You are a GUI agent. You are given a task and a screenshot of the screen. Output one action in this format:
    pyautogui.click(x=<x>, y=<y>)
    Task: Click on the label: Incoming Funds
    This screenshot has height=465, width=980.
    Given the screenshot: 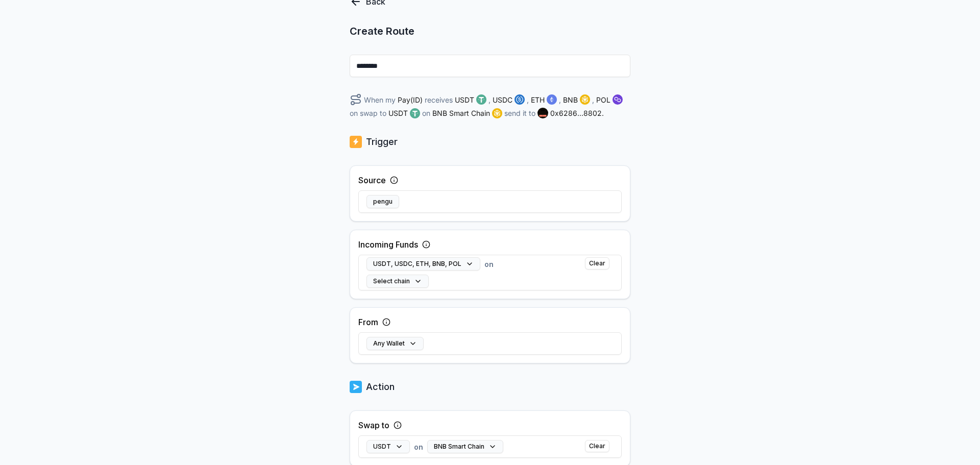 What is the action you would take?
    pyautogui.click(x=388, y=244)
    